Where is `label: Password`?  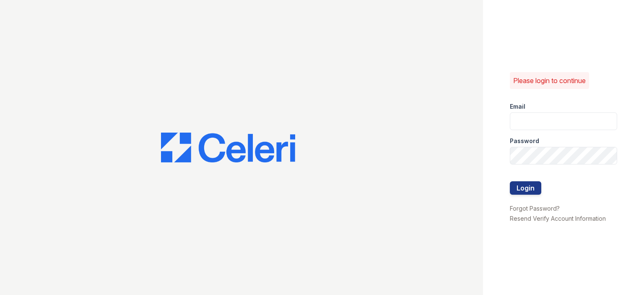 label: Password is located at coordinates (524, 141).